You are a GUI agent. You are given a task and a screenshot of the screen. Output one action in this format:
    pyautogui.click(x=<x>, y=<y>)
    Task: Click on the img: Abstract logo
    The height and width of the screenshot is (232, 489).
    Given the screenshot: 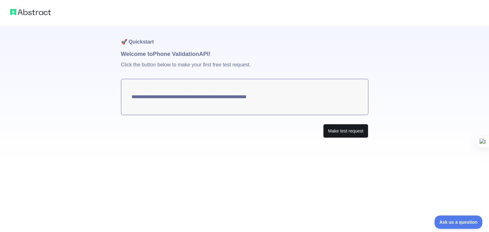 What is the action you would take?
    pyautogui.click(x=31, y=12)
    